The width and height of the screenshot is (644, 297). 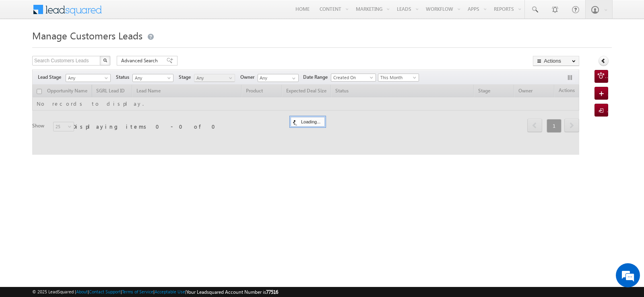 What do you see at coordinates (272, 292) in the screenshot?
I see `span: 77516` at bounding box center [272, 292].